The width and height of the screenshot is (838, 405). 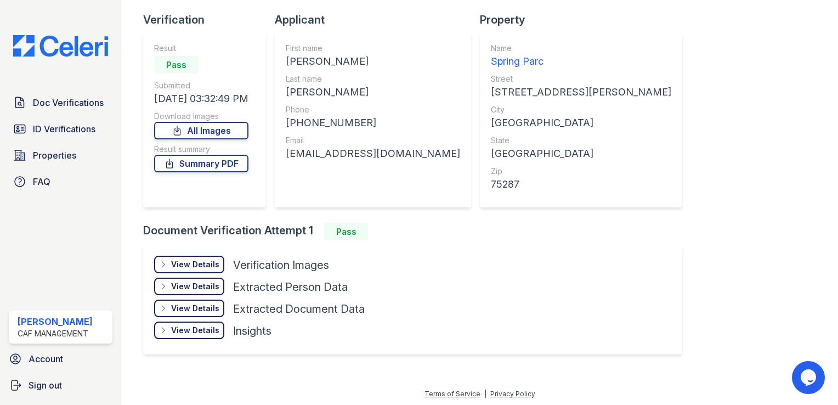 What do you see at coordinates (201, 48) in the screenshot?
I see `div: Result` at bounding box center [201, 48].